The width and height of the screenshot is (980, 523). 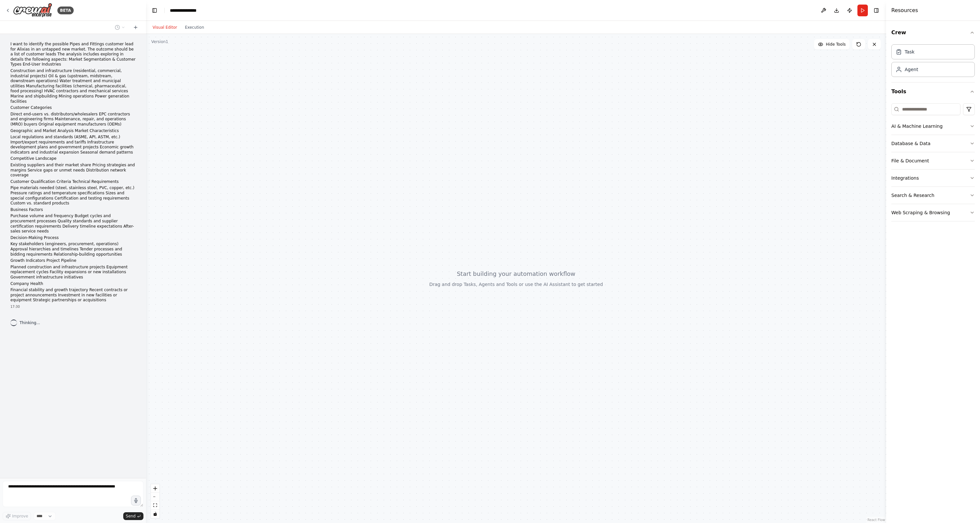 I want to click on p: Financial stability and growth trajectory Recent contracts or project announcements Investment in..., so click(x=73, y=295).